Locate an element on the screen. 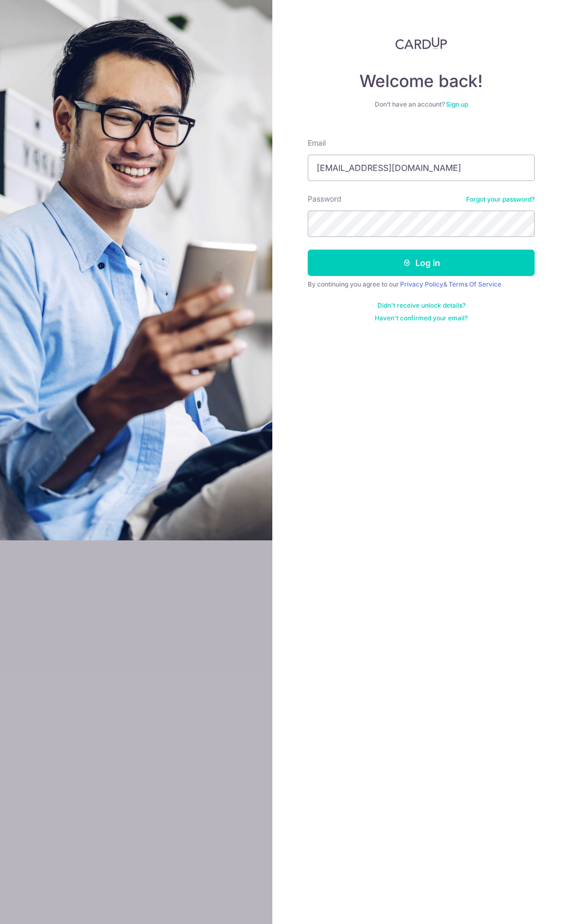 The width and height of the screenshot is (570, 924). input: Enter your Email is located at coordinates (422, 168).